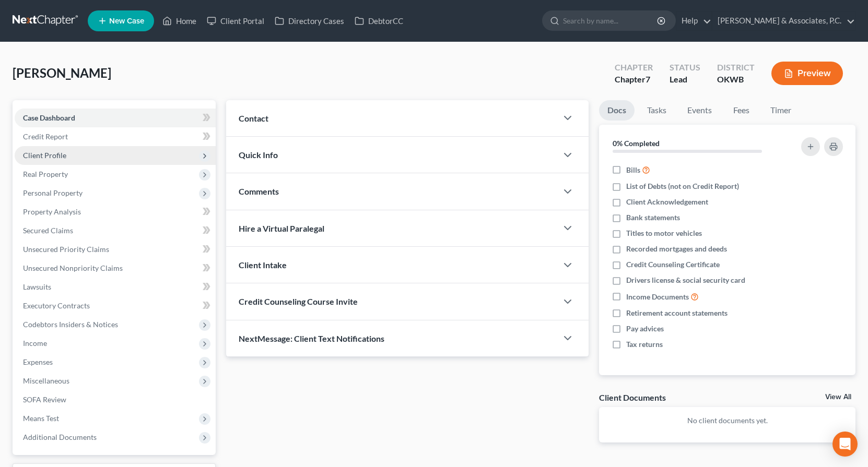  What do you see at coordinates (66, 249) in the screenshot?
I see `span: Unsecured Priority Claims` at bounding box center [66, 249].